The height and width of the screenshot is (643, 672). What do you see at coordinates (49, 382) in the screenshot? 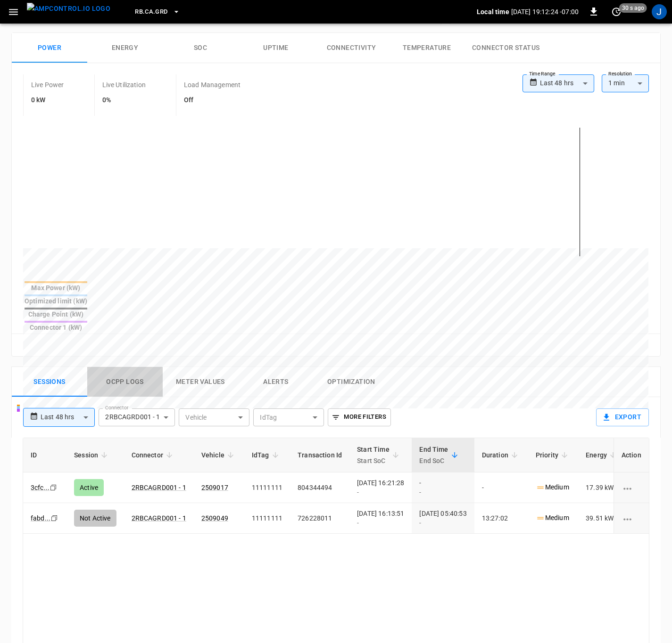
I see `button: Sessions` at bounding box center [49, 382].